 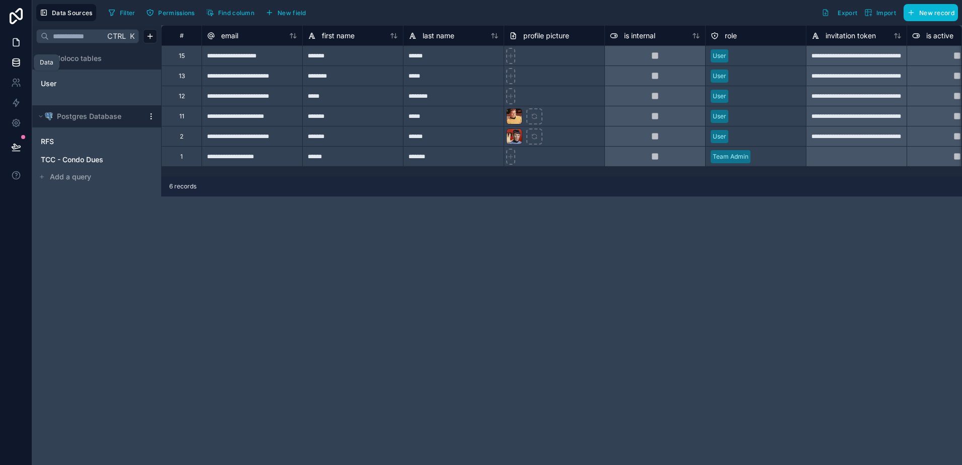 What do you see at coordinates (731, 36) in the screenshot?
I see `span: role` at bounding box center [731, 36].